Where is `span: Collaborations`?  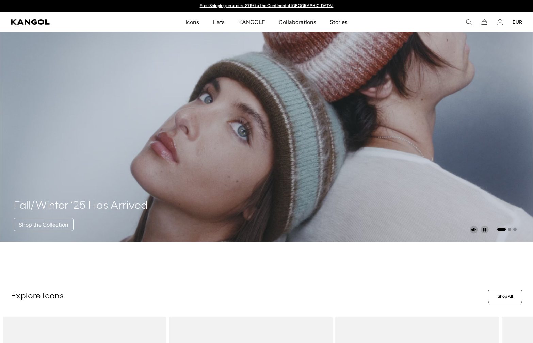 span: Collaborations is located at coordinates (297, 22).